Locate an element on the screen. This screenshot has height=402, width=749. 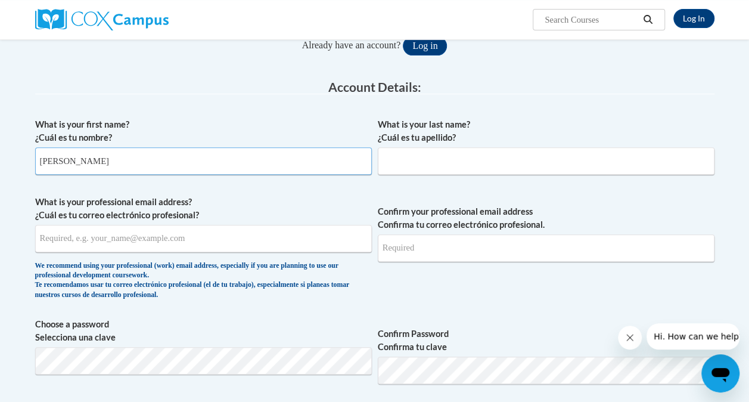
a: Cox Campus is located at coordinates (102, 20).